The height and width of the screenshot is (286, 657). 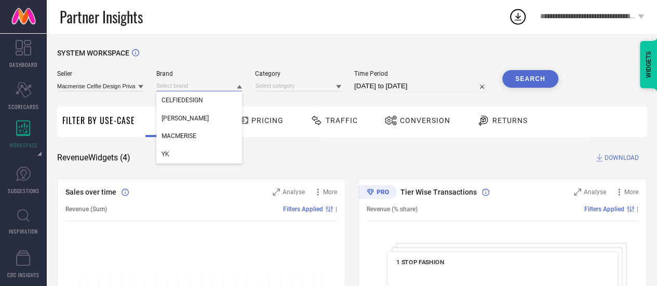 What do you see at coordinates (298, 86) in the screenshot?
I see `input: Select category` at bounding box center [298, 86].